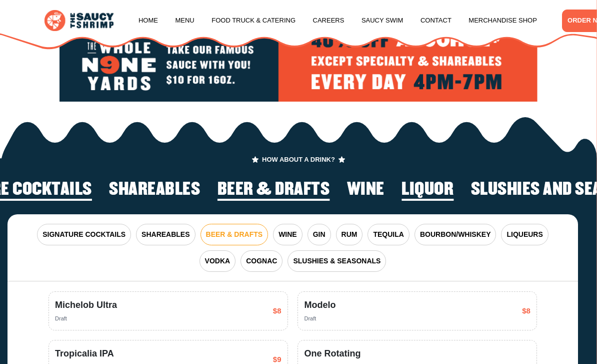 This screenshot has height=364, width=597. Describe the element at coordinates (84, 234) in the screenshot. I see `button: SIGNATURE COCKTAILS` at that location.